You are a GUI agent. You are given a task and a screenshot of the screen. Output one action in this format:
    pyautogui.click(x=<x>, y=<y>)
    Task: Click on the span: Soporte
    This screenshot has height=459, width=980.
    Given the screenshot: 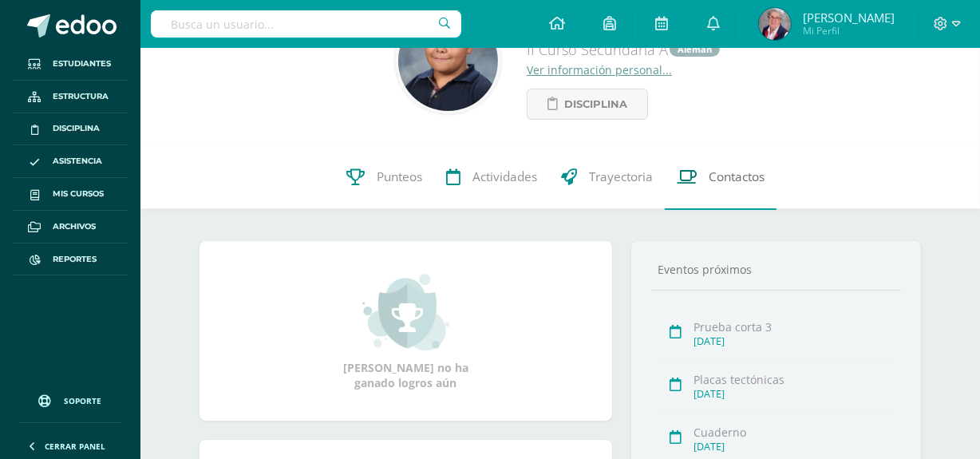 What is the action you would take?
    pyautogui.click(x=83, y=401)
    